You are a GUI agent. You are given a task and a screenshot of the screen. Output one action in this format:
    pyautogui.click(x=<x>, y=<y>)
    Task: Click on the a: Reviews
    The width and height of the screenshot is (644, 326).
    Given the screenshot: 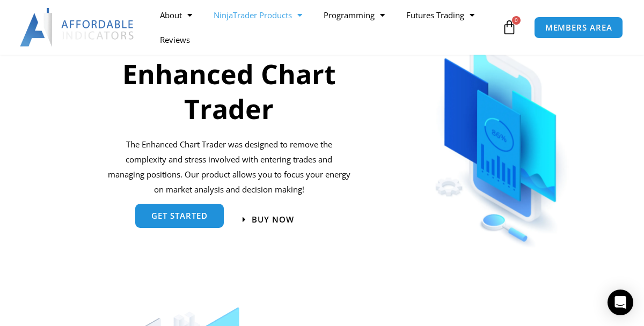 What is the action you would take?
    pyautogui.click(x=175, y=40)
    